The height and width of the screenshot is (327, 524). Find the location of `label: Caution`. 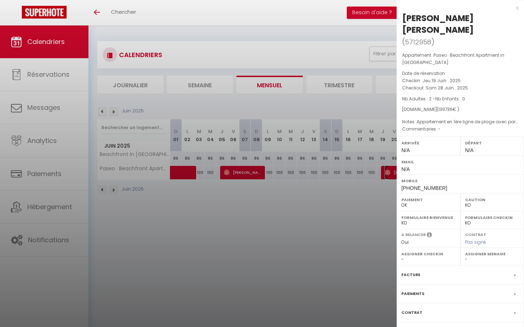

label: Caution is located at coordinates (492, 200).